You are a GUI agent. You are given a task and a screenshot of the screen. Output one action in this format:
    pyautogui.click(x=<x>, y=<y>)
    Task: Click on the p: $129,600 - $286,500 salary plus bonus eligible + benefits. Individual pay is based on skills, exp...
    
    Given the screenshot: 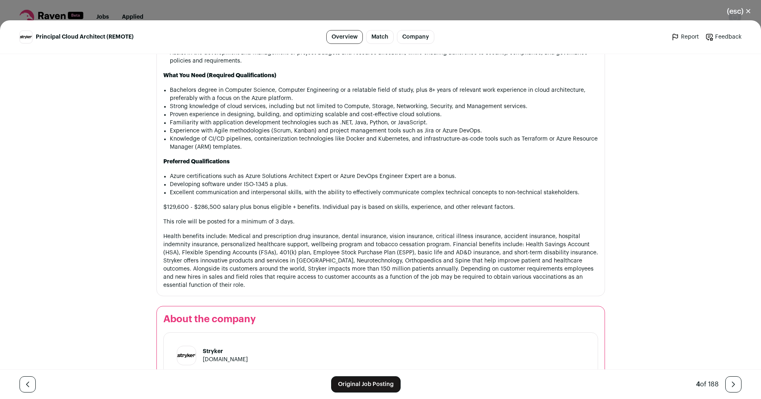 What is the action you would take?
    pyautogui.click(x=381, y=207)
    